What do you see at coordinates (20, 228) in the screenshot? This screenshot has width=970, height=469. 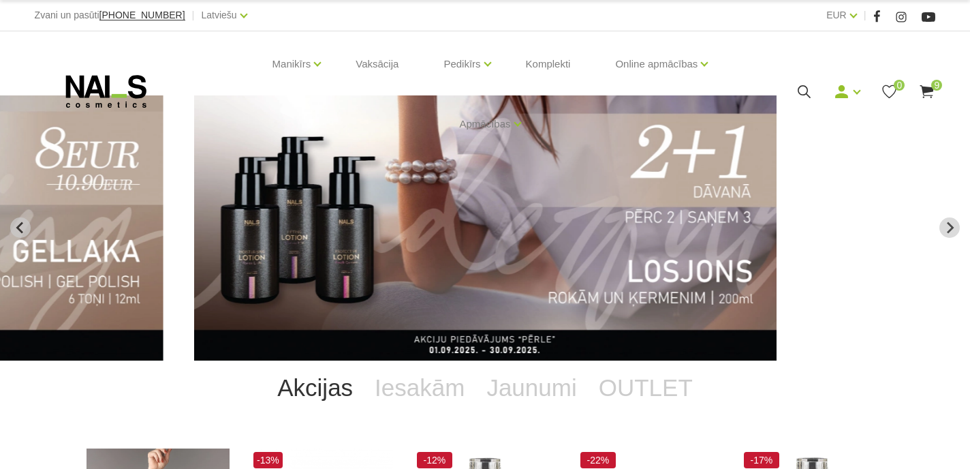 I see `button: Previous slide` at bounding box center [20, 228].